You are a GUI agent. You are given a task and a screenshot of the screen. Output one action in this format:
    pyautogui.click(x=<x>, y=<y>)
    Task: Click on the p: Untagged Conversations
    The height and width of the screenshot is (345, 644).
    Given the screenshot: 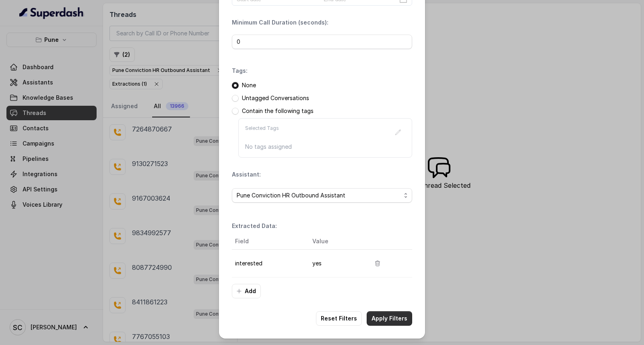 What is the action you would take?
    pyautogui.click(x=275, y=98)
    